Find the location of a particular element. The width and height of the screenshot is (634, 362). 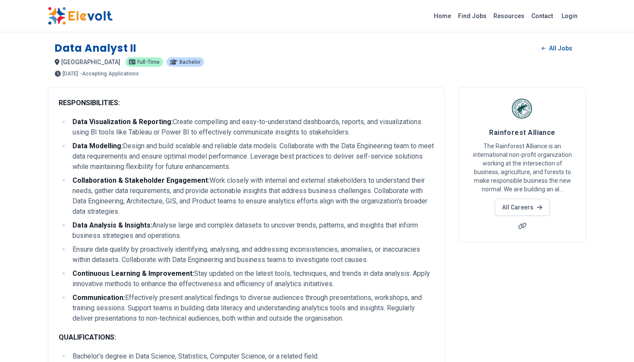

img: Elevolt is located at coordinates (80, 16).